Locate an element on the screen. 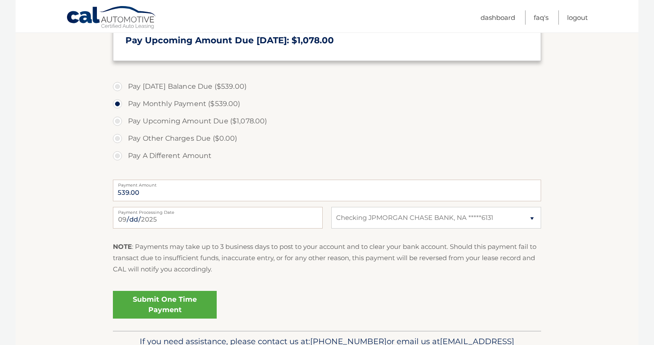  a: FAQ's is located at coordinates (541, 17).